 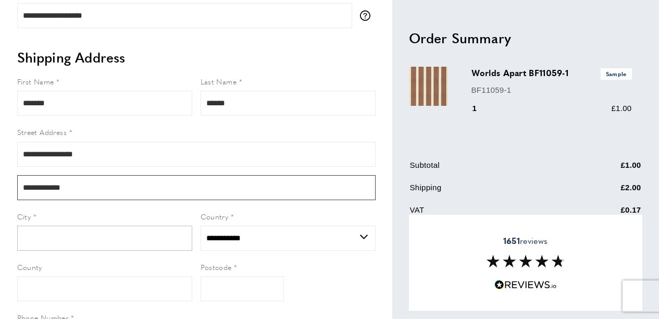 What do you see at coordinates (490, 169) in the screenshot?
I see `td: Subtotal` at bounding box center [490, 169].